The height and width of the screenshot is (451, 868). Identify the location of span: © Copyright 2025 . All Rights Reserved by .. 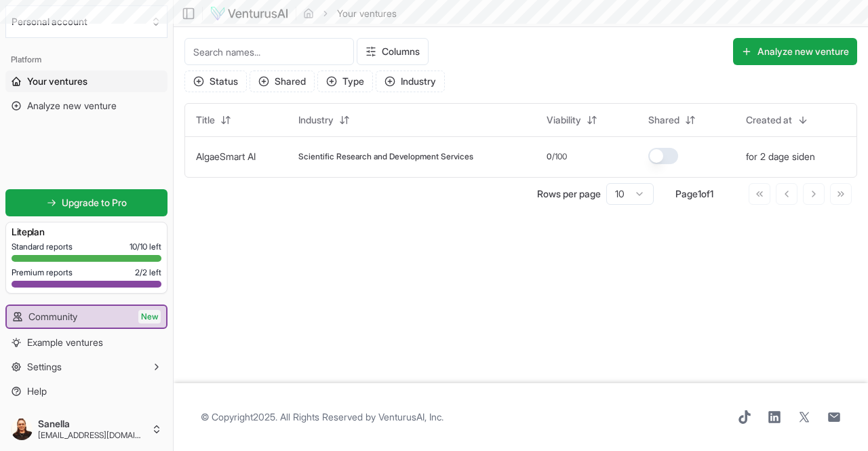
(322, 417).